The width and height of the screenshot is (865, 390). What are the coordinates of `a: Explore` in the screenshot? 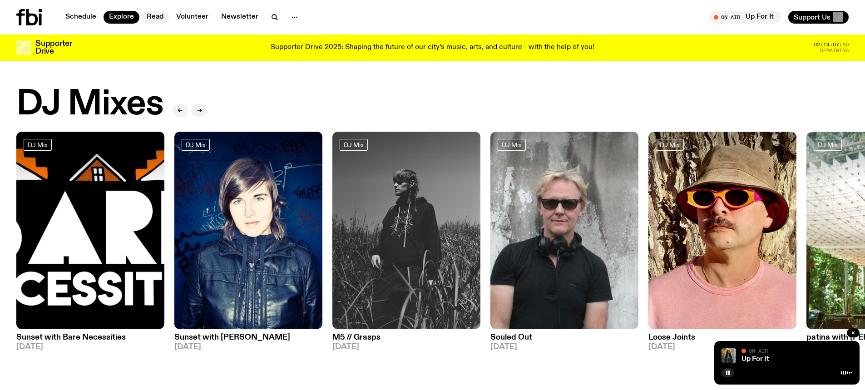 It's located at (121, 17).